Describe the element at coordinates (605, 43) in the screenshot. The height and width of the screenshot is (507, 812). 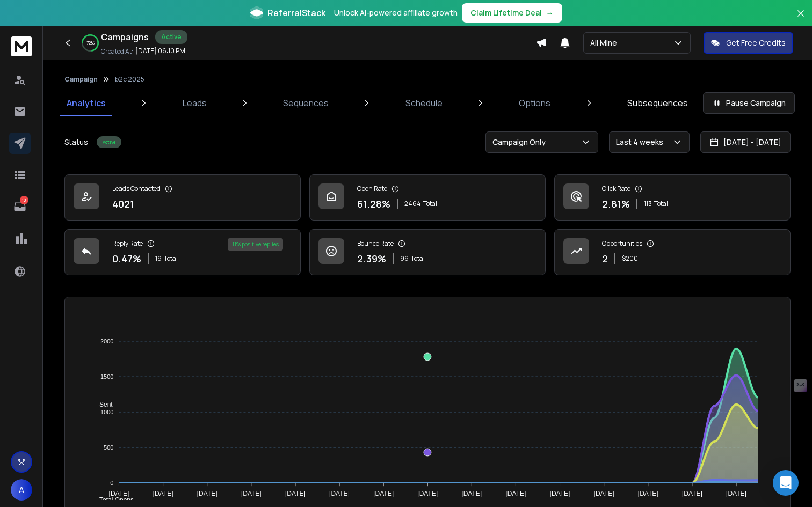
I see `p: All Mine` at that location.